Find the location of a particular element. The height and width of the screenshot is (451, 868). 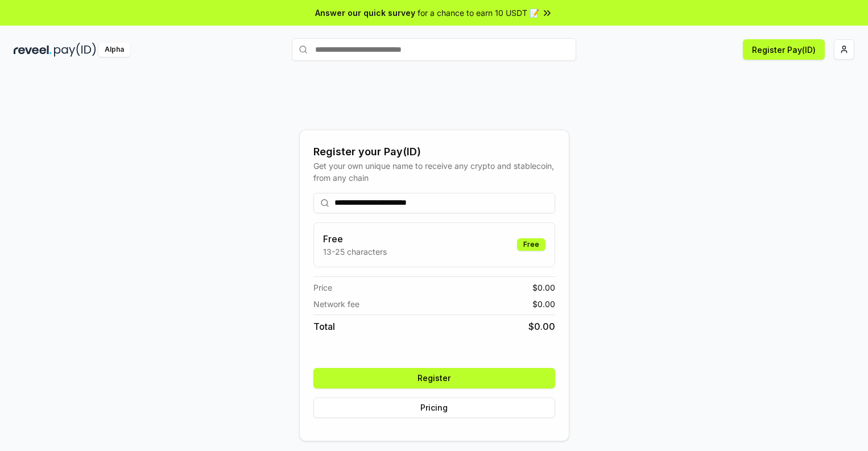

span: Answer our quick survey is located at coordinates (365, 13).